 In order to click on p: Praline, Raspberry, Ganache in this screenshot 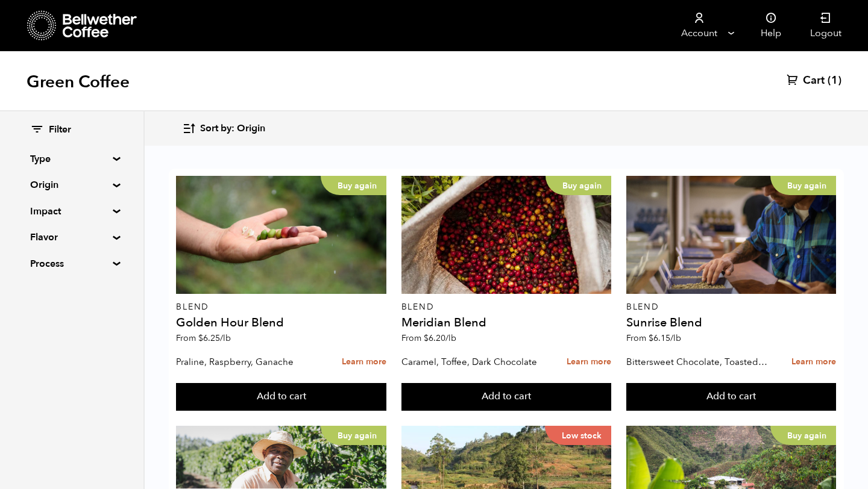, I will do `click(247, 362)`.